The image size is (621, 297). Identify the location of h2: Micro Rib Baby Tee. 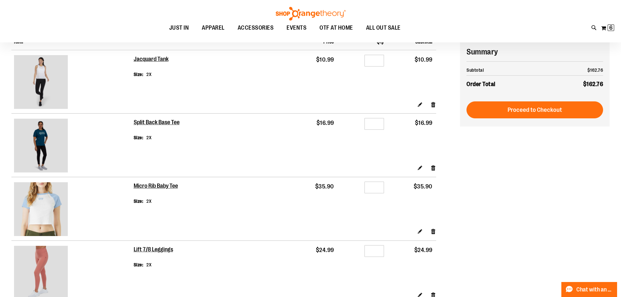
(156, 186).